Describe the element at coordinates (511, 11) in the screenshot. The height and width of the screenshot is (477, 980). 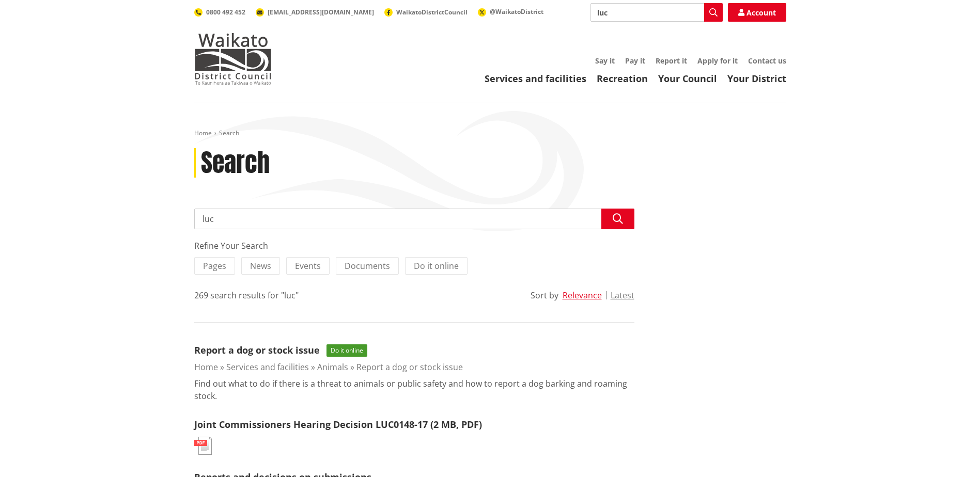
I see `a: @WaikatoDistrict` at that location.